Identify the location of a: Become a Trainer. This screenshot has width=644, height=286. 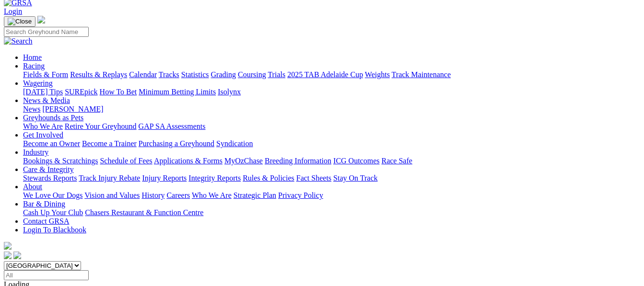
(109, 143).